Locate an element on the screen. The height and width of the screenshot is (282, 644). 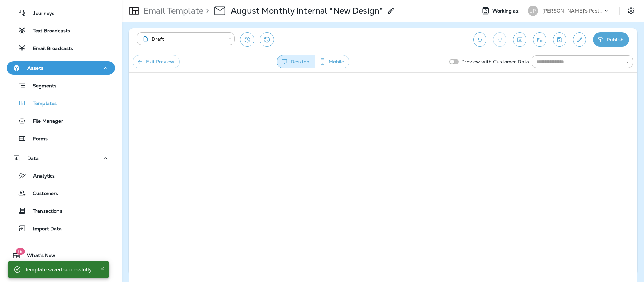
p: Email Template is located at coordinates (172, 11).